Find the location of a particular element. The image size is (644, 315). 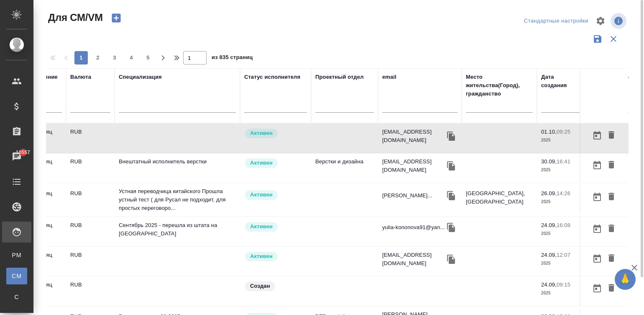

a: CM is located at coordinates (17, 276).